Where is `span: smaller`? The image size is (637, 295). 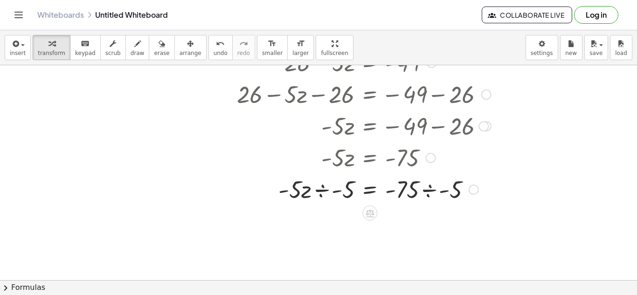 span: smaller is located at coordinates (272, 53).